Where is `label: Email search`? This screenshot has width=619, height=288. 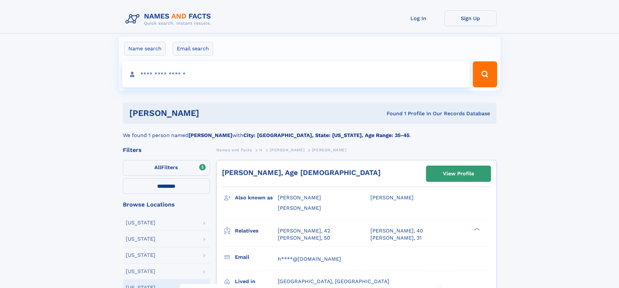
label: Email search is located at coordinates (193, 49).